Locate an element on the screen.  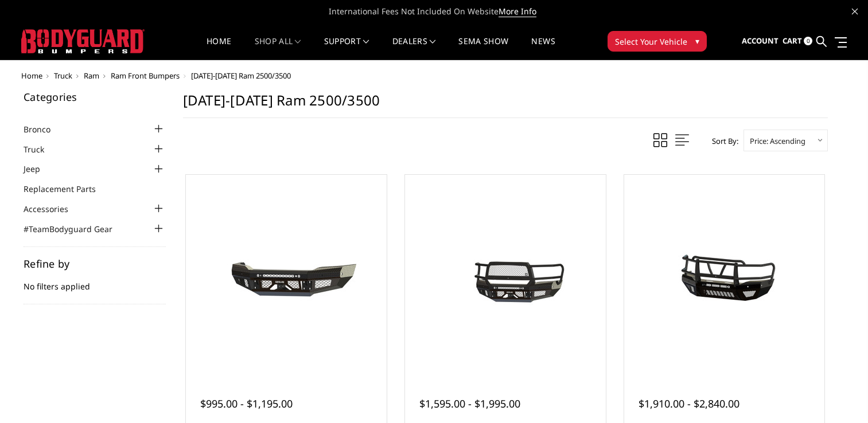
span: Home is located at coordinates (32, 76).